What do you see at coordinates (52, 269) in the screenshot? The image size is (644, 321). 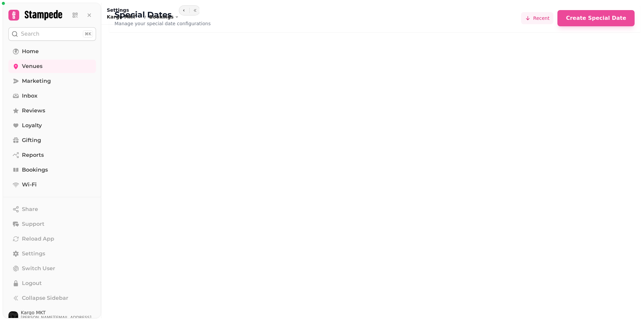 I see `button: Switch User` at bounding box center [52, 269].